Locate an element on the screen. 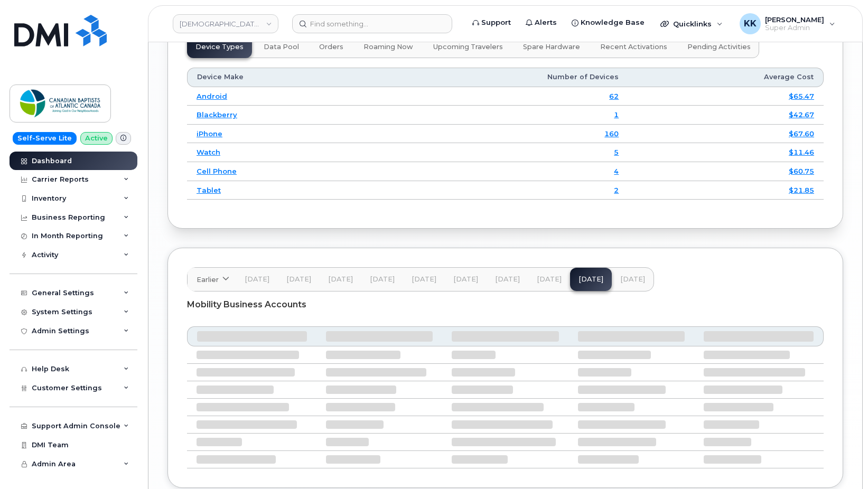 The image size is (868, 489). div: Quicklinks is located at coordinates (692, 23).